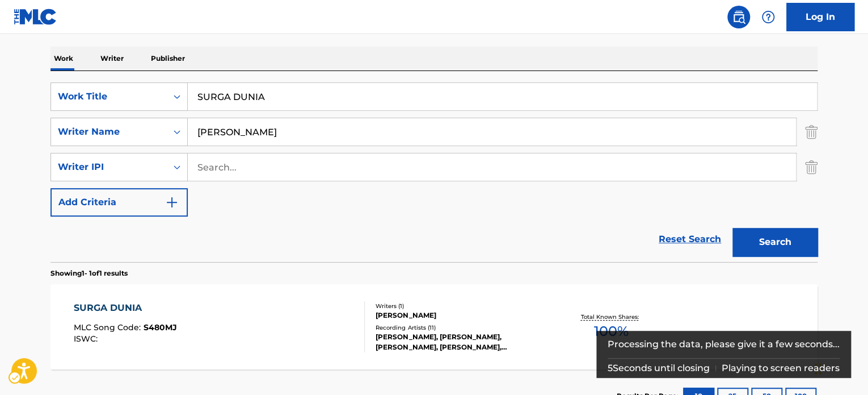 The width and height of the screenshot is (868, 395). Describe the element at coordinates (611, 316) in the screenshot. I see `p: Total Known Shares:` at that location.